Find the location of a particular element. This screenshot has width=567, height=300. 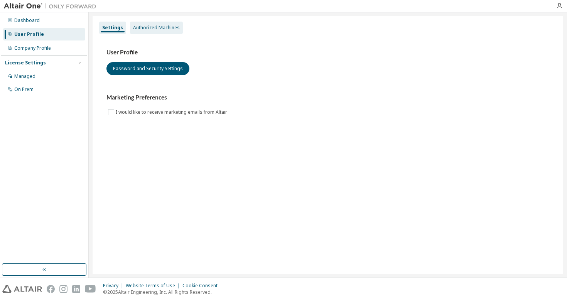

div: Privacy is located at coordinates (114, 286).